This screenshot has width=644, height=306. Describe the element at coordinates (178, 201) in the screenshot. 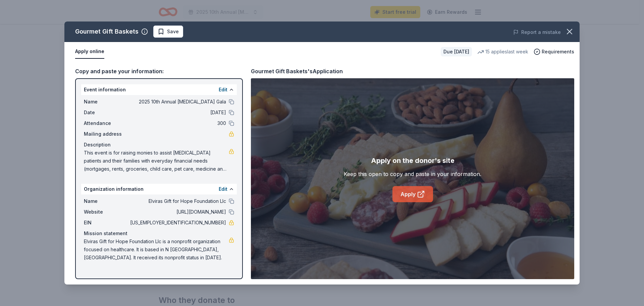

I see `span: Elviras Gift for Hope Foundation Llc` at that location.